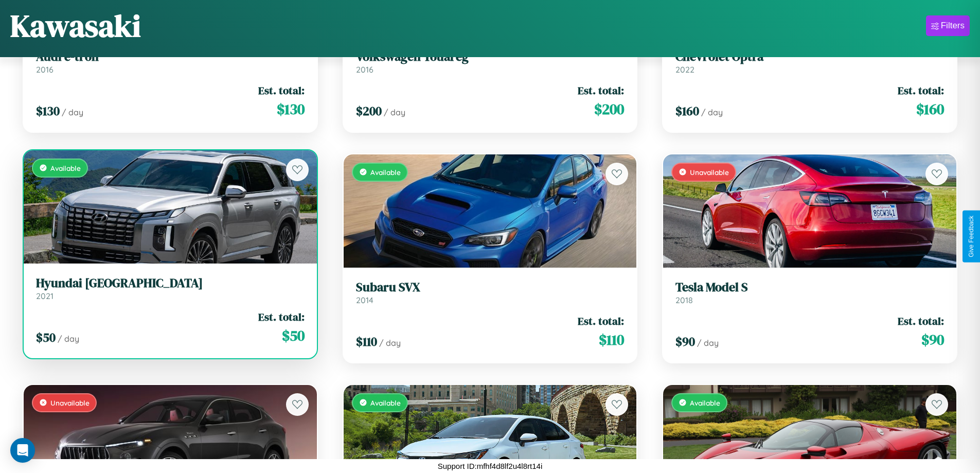  Describe the element at coordinates (685, 70) in the screenshot. I see `span: 2022` at that location.